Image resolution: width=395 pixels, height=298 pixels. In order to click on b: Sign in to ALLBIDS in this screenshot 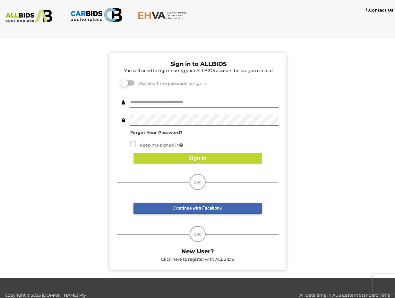, I will do `click(199, 64)`.